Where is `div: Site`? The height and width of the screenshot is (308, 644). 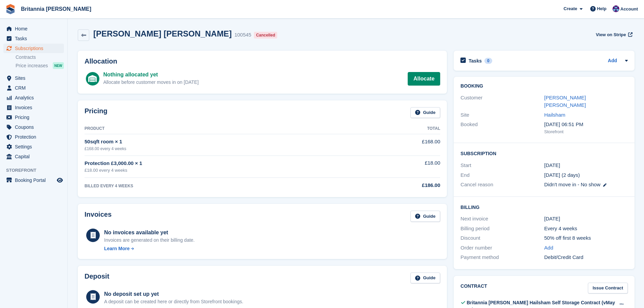 div: Site is located at coordinates (502, 115).